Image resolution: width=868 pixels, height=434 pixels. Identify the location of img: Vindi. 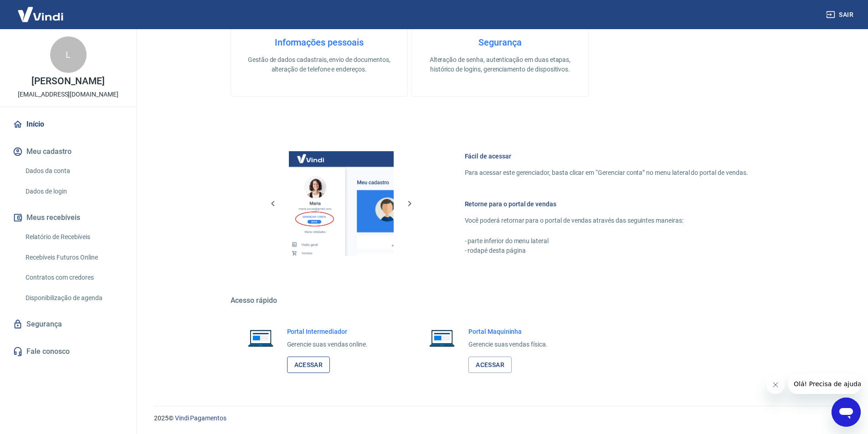
(41, 14).